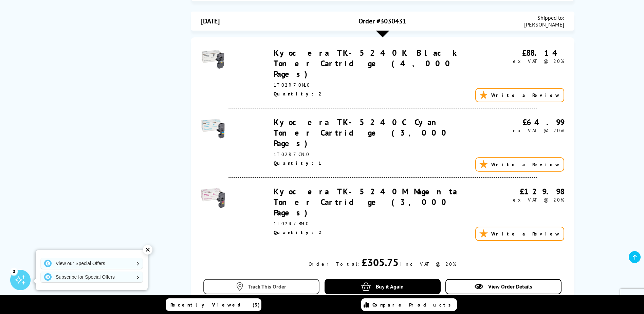  I want to click on div: 3, so click(14, 271).